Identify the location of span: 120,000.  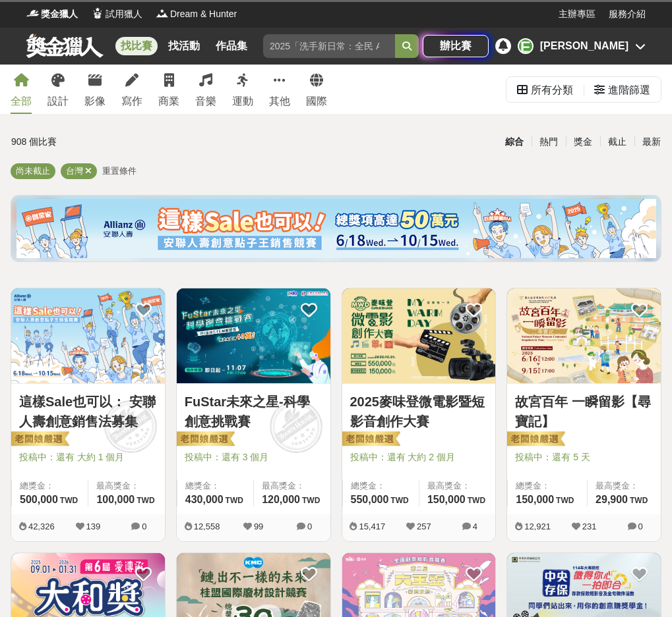
(280, 499).